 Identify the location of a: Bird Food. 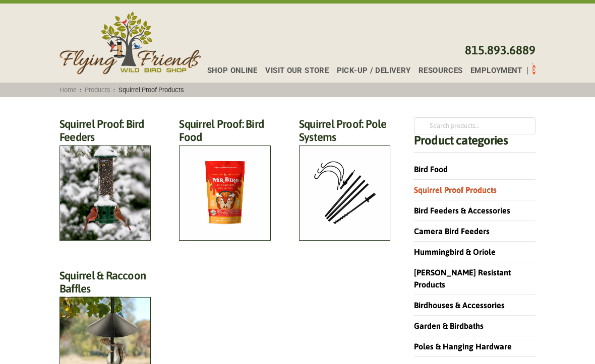
(431, 169).